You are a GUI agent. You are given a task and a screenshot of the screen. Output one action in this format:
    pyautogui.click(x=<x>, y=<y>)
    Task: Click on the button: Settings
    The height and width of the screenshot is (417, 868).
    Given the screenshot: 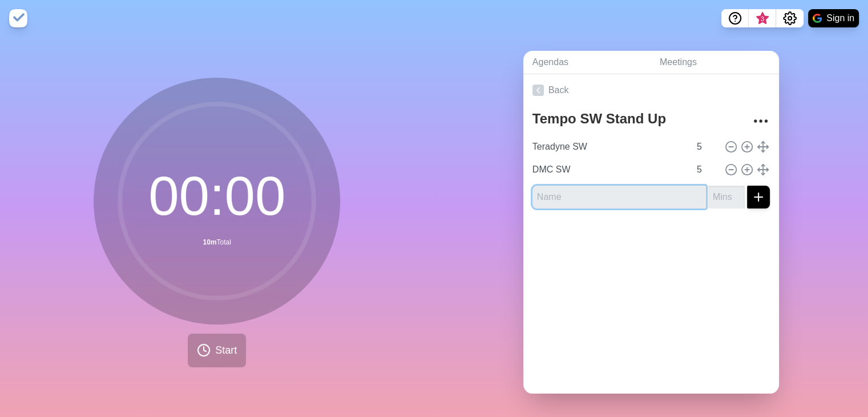 What is the action you would take?
    pyautogui.click(x=790, y=18)
    